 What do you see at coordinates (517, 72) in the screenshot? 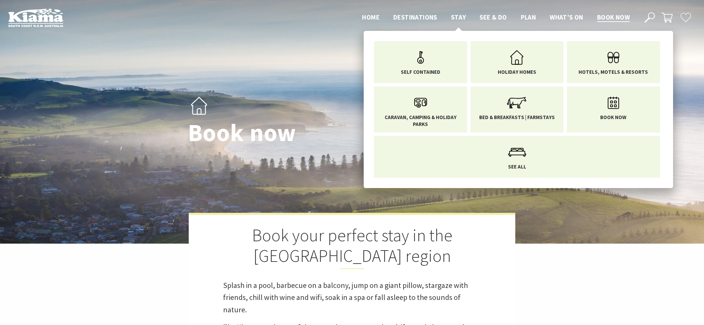
I see `span: Holiday Homes` at bounding box center [517, 72].